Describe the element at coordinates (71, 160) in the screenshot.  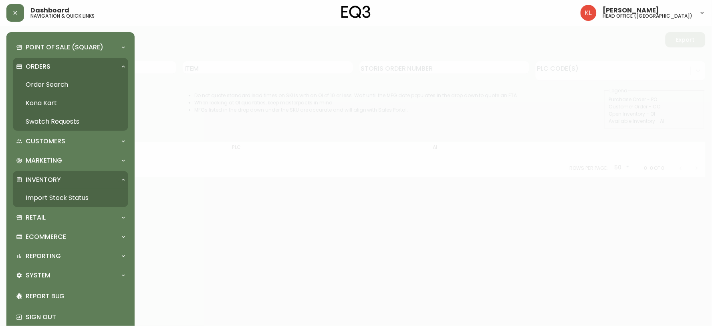
I see `div: Marketing` at that location.